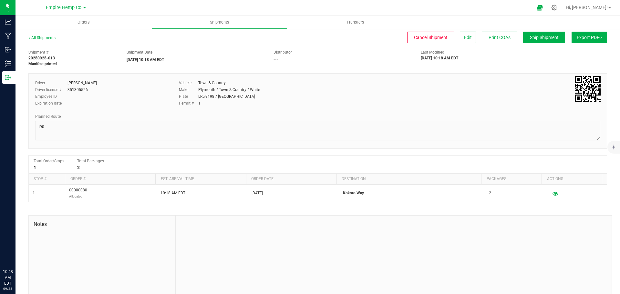 The width and height of the screenshot is (620, 294). What do you see at coordinates (229, 90) in the screenshot?
I see `div: Plymouth / Town & Country / White` at bounding box center [229, 90].